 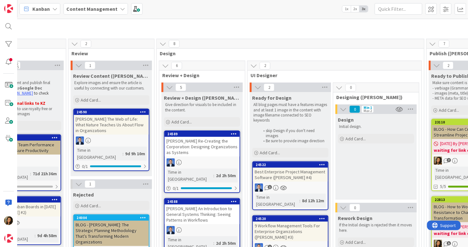 What do you see at coordinates (313, 201) in the screenshot?
I see `div: 8d 12h 12m` at bounding box center [313, 201].